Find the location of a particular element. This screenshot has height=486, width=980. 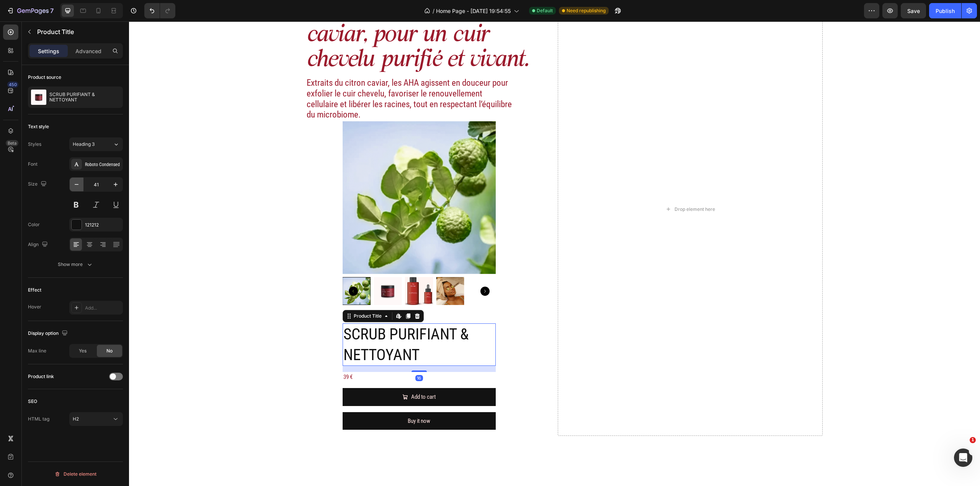

div: Size is located at coordinates (38, 184).